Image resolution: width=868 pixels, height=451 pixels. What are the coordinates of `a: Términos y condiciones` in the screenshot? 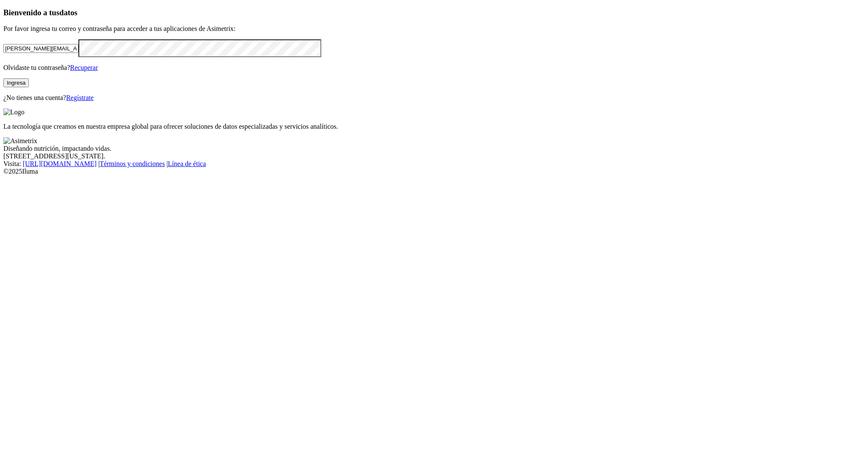 It's located at (132, 163).